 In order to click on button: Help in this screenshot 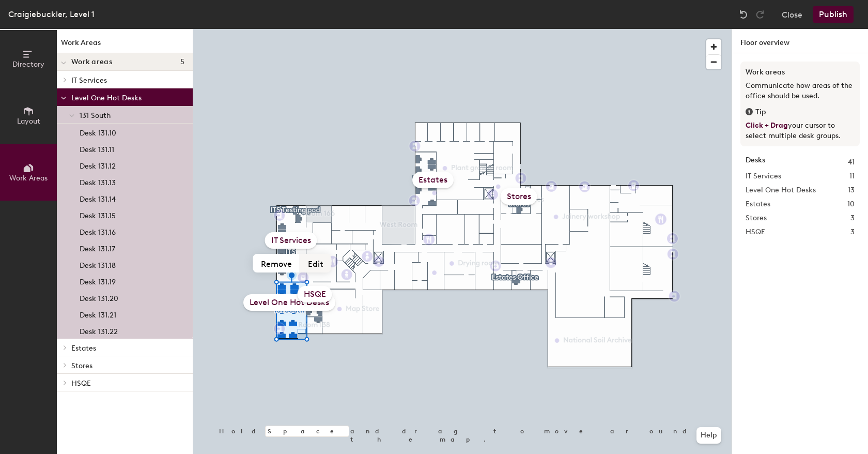, I will do `click(708, 436)`.